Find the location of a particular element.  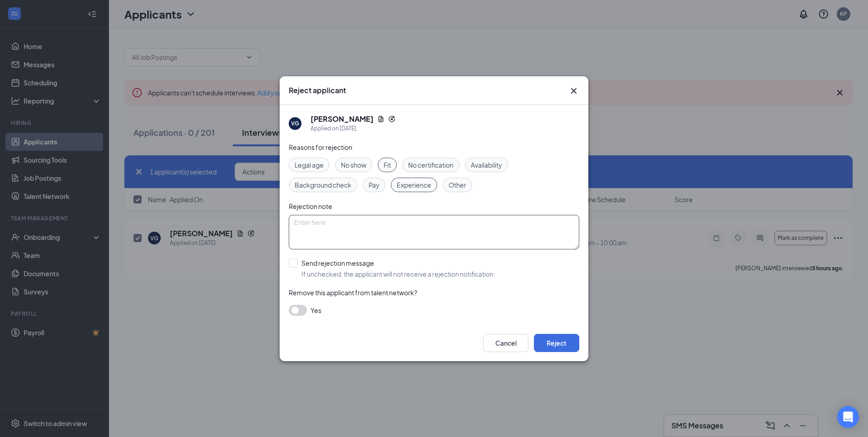

h3: Reject applicant is located at coordinates (317, 90).